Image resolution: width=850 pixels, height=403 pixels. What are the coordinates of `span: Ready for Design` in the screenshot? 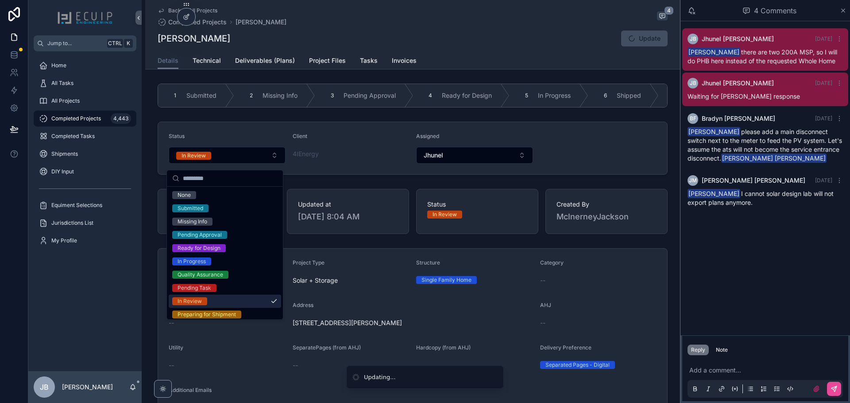 It's located at (467, 96).